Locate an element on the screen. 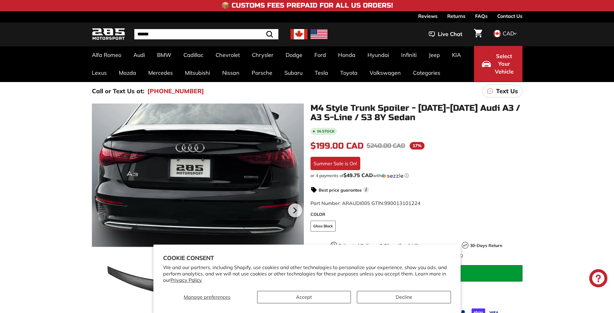  input: Search is located at coordinates (206, 34).